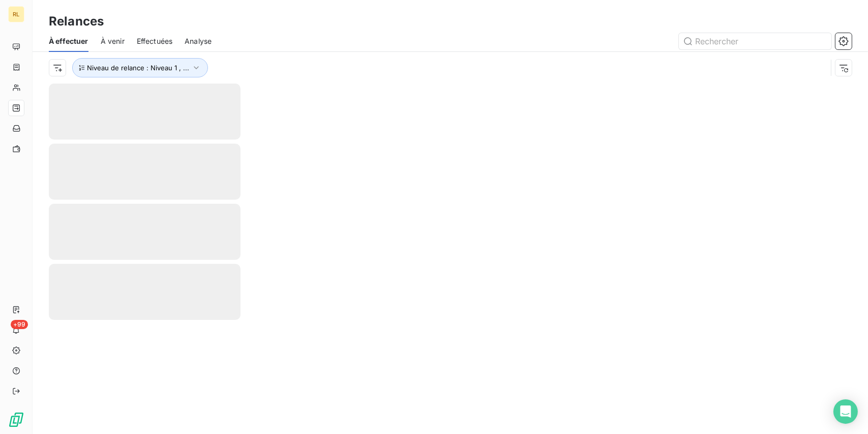 Image resolution: width=868 pixels, height=434 pixels. I want to click on div: RL, so click(16, 14).